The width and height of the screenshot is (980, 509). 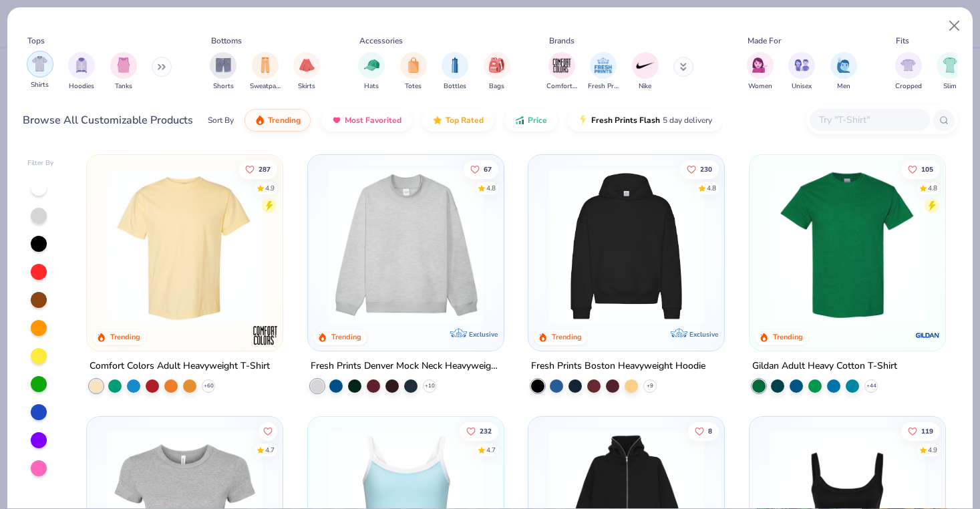 What do you see at coordinates (603, 86) in the screenshot?
I see `span: Fresh Prints` at bounding box center [603, 86].